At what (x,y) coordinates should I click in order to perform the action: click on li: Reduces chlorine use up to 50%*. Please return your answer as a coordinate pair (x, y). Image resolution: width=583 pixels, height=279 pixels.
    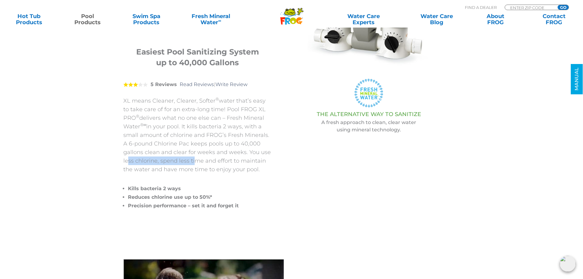
    Looking at the image, I should click on (200, 197).